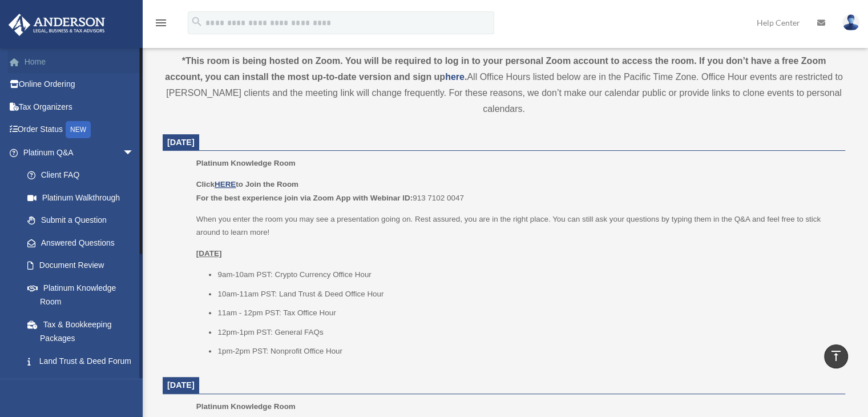 The width and height of the screenshot is (868, 417). I want to click on a: Home, so click(79, 62).